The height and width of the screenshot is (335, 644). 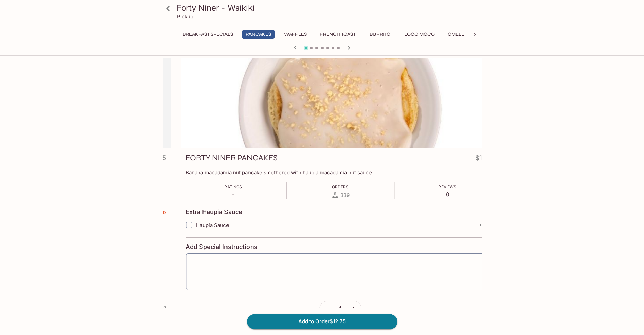 What do you see at coordinates (487, 225) in the screenshot?
I see `span: + $2.25` at bounding box center [487, 225].